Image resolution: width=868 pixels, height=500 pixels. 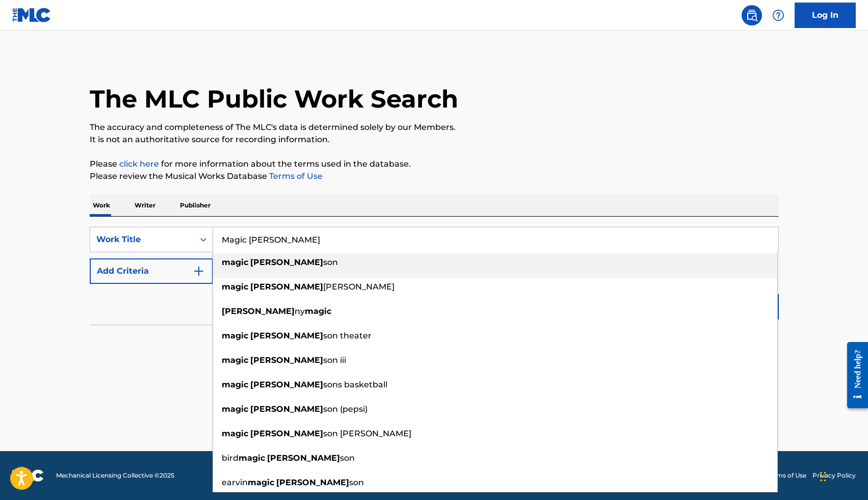 I want to click on span: ny, so click(x=300, y=311).